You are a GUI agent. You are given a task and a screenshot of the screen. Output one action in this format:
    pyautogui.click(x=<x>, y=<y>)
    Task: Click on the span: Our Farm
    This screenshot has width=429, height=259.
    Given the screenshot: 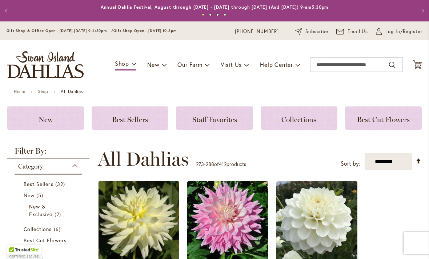 What is the action you would take?
    pyautogui.click(x=190, y=64)
    